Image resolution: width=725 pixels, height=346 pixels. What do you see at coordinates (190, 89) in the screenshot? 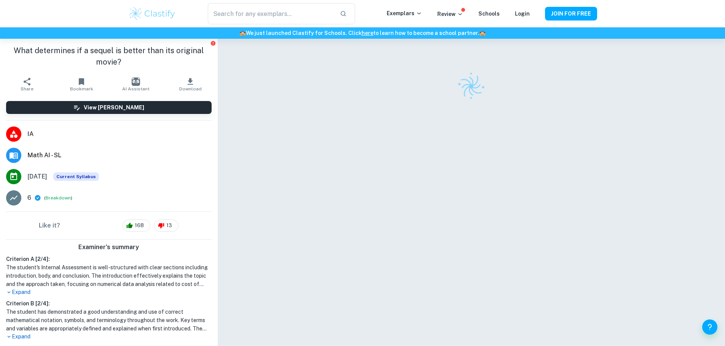
I see `span: Download` at bounding box center [190, 89].